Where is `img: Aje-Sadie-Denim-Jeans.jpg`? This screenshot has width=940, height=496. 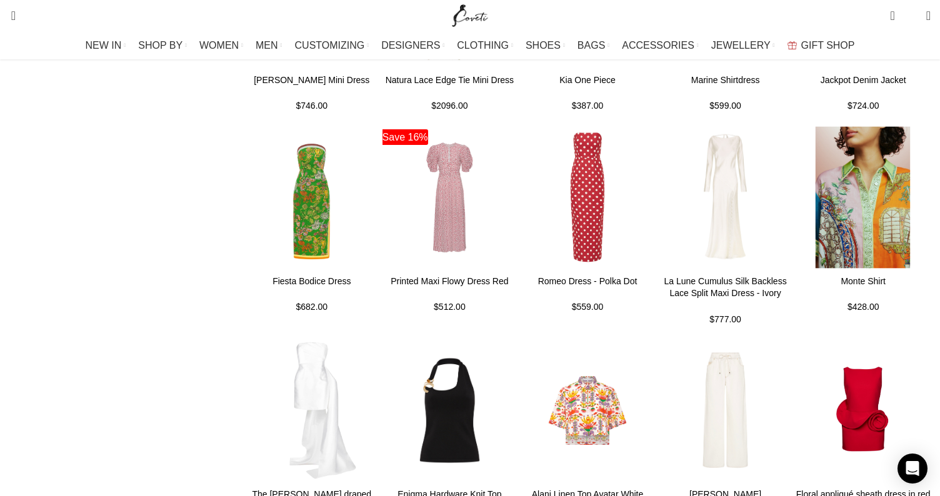 img: Aje-Sadie-Denim-Jeans.jpg is located at coordinates (726, 411).